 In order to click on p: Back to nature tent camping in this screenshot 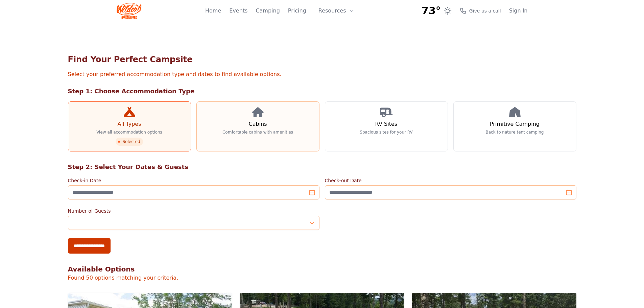, I will do `click(515, 132)`.